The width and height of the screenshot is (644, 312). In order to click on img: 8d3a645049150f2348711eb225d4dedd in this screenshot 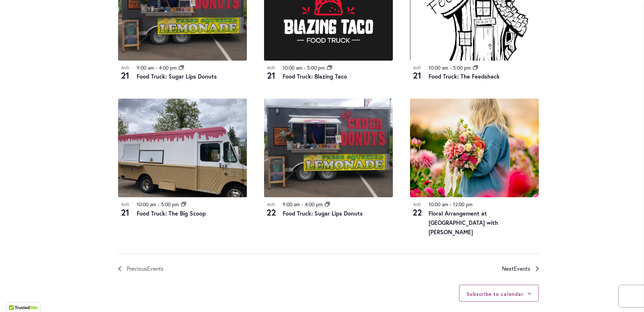, I will do `click(475, 148)`.